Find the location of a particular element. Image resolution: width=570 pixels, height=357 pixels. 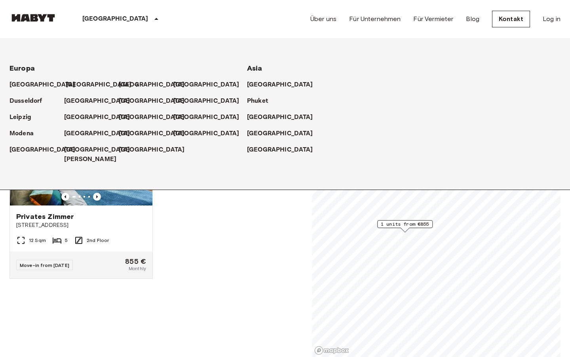

span: Asia is located at coordinates (255, 68).